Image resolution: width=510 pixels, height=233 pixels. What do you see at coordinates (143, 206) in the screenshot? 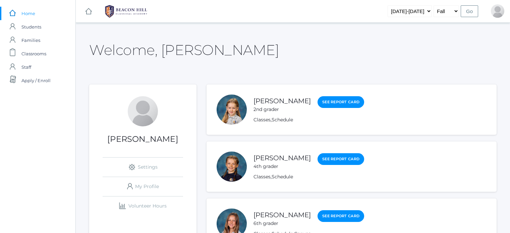
I see `a: Volunteer Hours` at bounding box center [143, 206].